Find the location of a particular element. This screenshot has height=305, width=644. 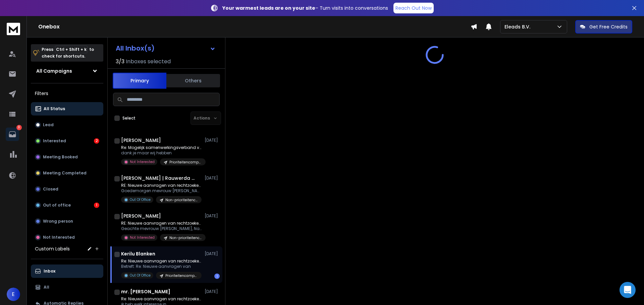

button: All Campaigns is located at coordinates (67, 71).